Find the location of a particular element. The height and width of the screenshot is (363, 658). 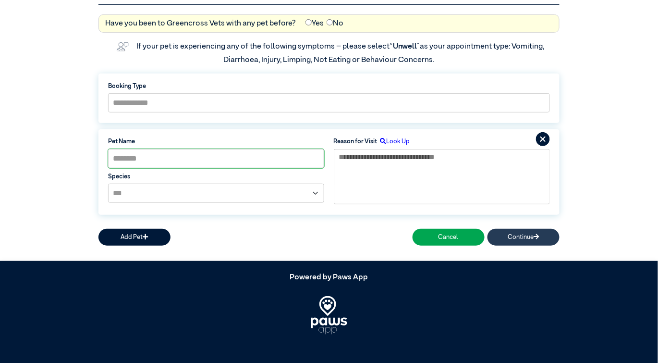

input: Yes is located at coordinates (308, 22).